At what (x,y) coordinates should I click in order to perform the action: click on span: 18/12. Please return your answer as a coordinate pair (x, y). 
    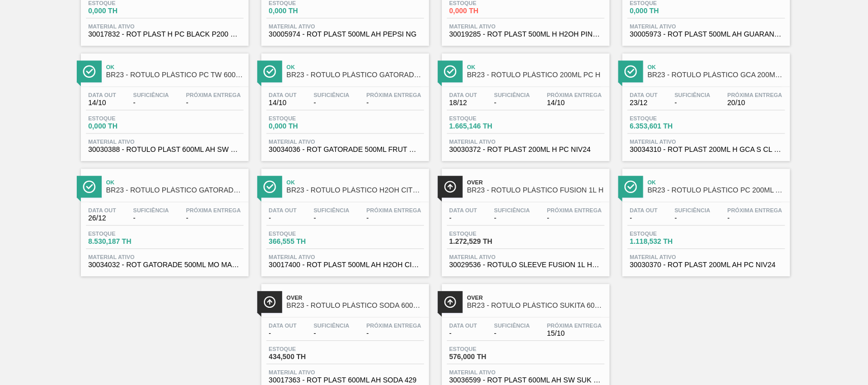
    Looking at the image, I should click on (463, 103).